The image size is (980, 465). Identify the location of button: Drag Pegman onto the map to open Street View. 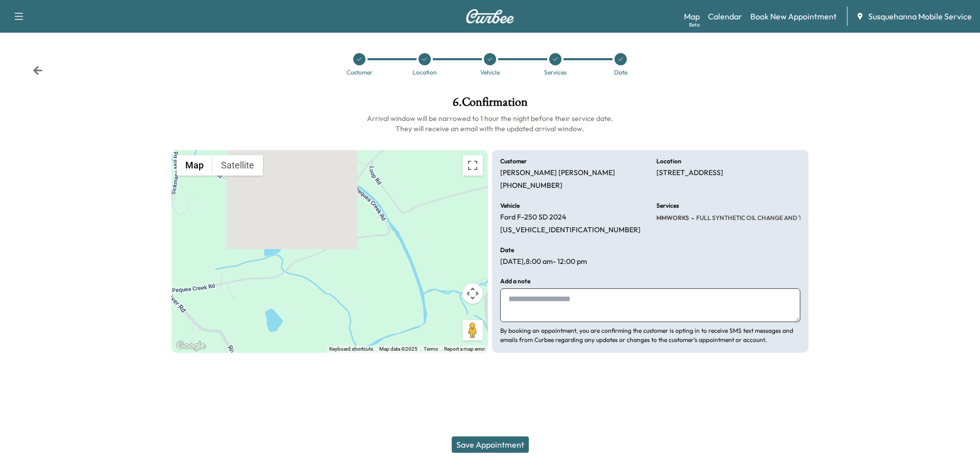
(473, 330).